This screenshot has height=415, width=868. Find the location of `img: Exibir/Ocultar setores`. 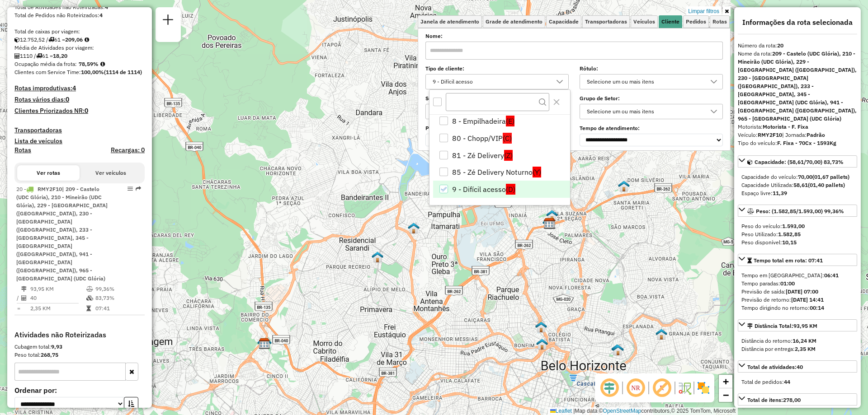

img: Exibir/Ocultar setores is located at coordinates (703, 388).